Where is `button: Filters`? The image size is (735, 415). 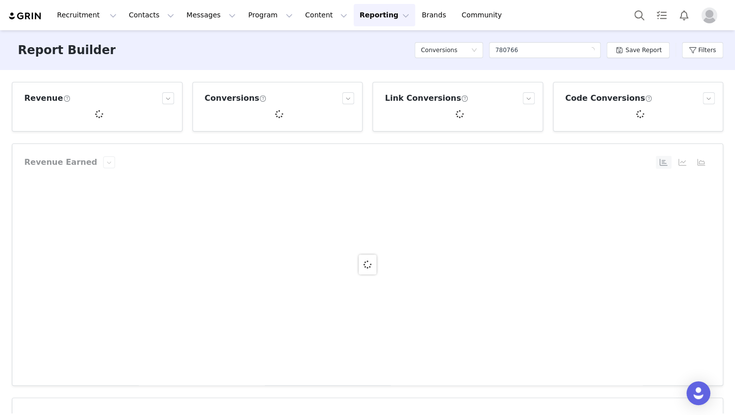 button: Filters is located at coordinates (703, 50).